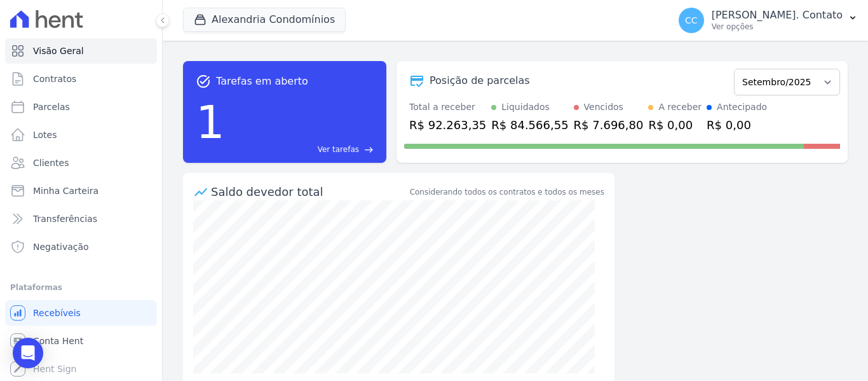  Describe the element at coordinates (529, 124) in the screenshot. I see `div: R$ 84.566,55` at that location.